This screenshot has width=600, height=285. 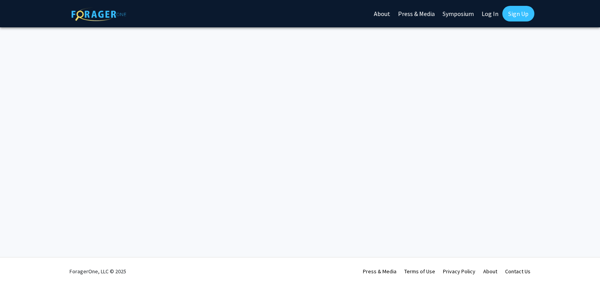 What do you see at coordinates (491, 272) in the screenshot?
I see `a: About` at bounding box center [491, 272].